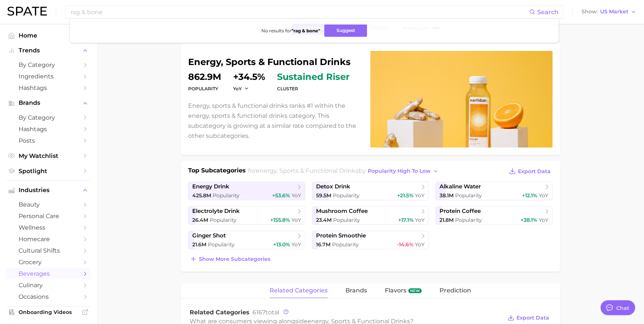 This screenshot has width=644, height=324. I want to click on span: 59.5m, so click(323, 196).